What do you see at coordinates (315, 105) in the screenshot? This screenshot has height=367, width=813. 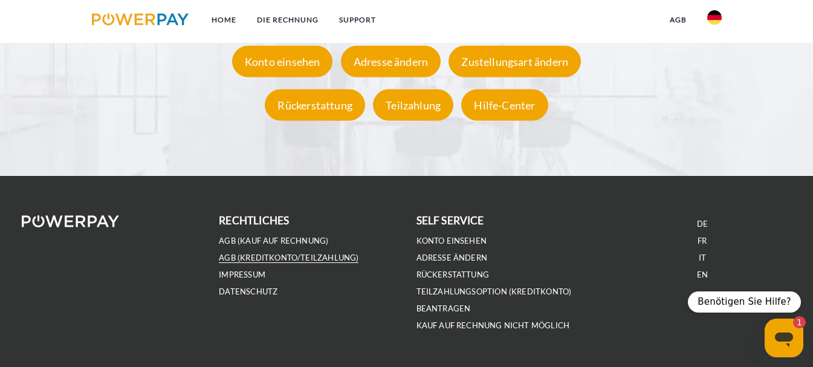 I see `div: Rückerstattung` at bounding box center [315, 105].